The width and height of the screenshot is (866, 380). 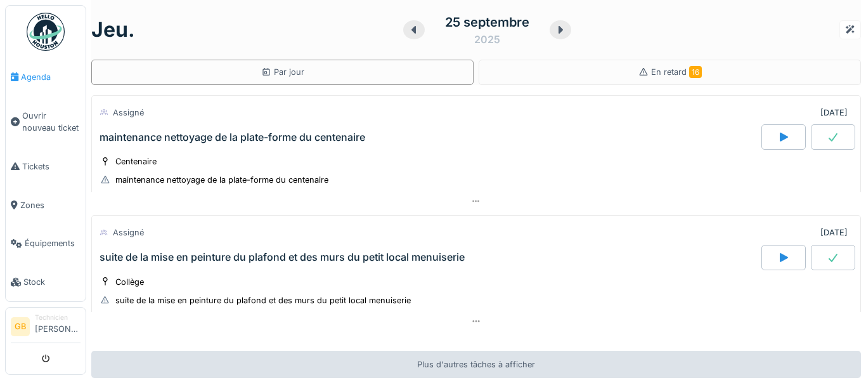 What do you see at coordinates (487, 22) in the screenshot?
I see `div: 25 septembre` at bounding box center [487, 22].